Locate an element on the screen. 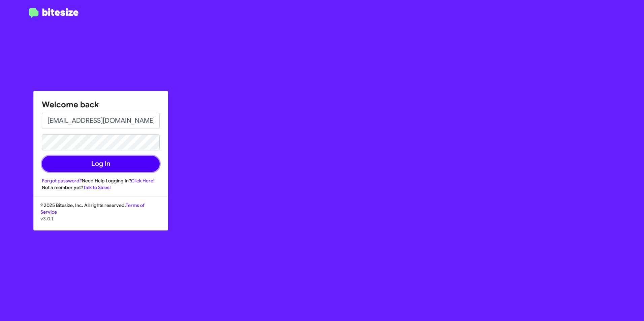  div: © 2025 Bitesize, Inc. All rights reserved. is located at coordinates (101, 216).